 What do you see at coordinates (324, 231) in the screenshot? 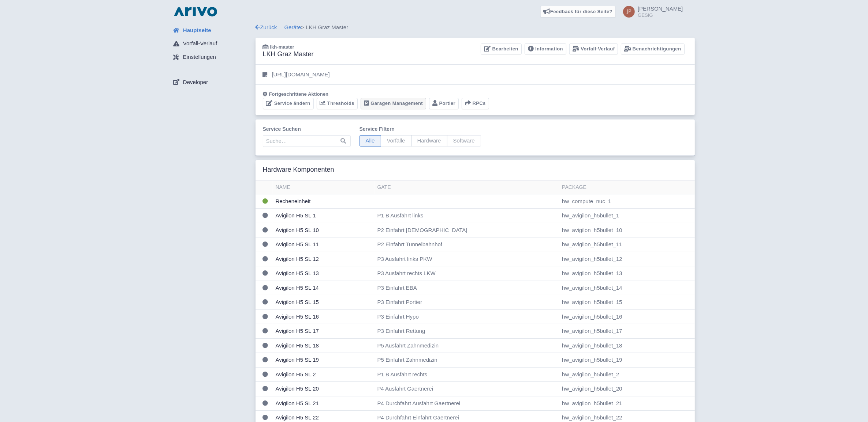
I see `td: Avigilon H5 SL 10` at bounding box center [324, 231].